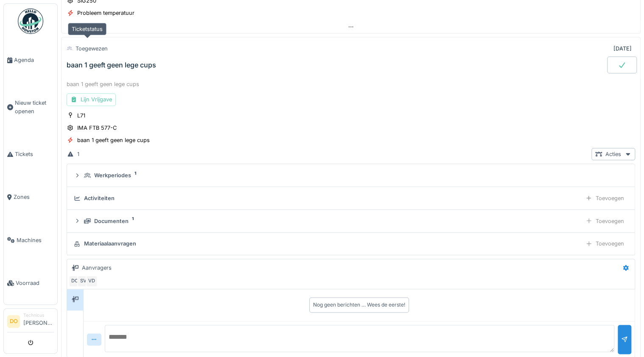 The image size is (644, 357). What do you see at coordinates (110, 244) in the screenshot?
I see `div: Materiaalaanvragen` at bounding box center [110, 244].